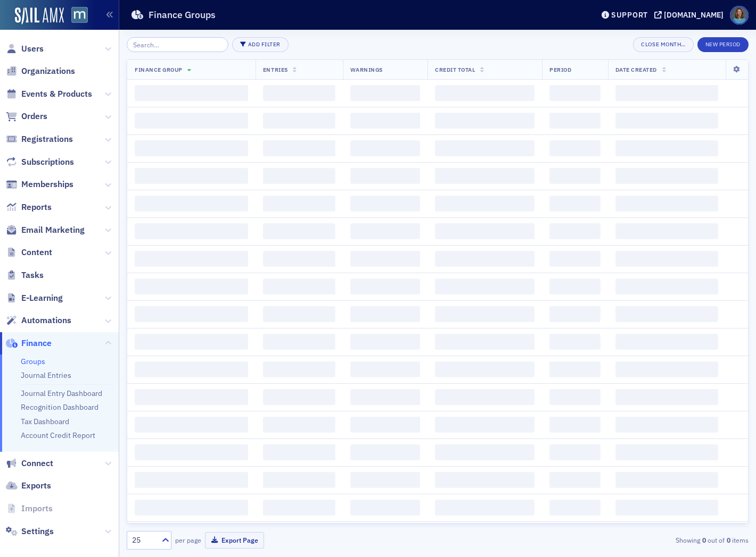  Describe the element at coordinates (234, 541) in the screenshot. I see `button: Export Page` at that location.